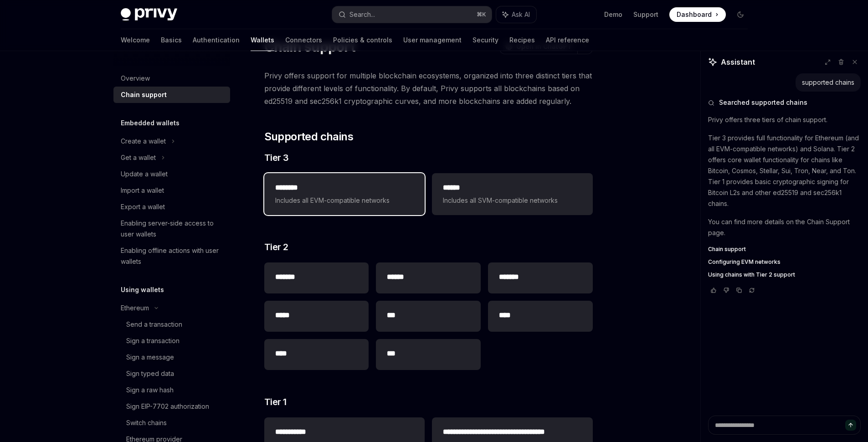 Image resolution: width=868 pixels, height=442 pixels. I want to click on div: Create a wallet, so click(143, 141).